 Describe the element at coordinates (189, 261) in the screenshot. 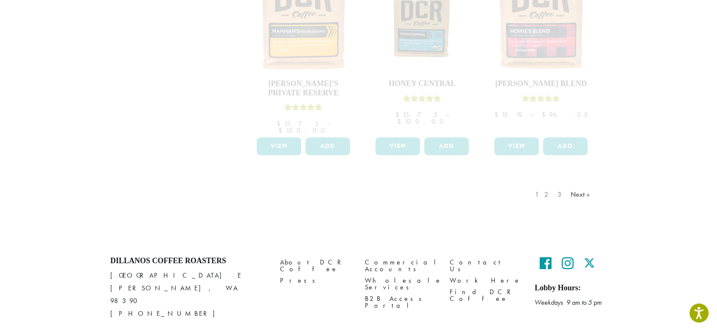

I see `h4: Dillanos Coffee Roasters` at that location.